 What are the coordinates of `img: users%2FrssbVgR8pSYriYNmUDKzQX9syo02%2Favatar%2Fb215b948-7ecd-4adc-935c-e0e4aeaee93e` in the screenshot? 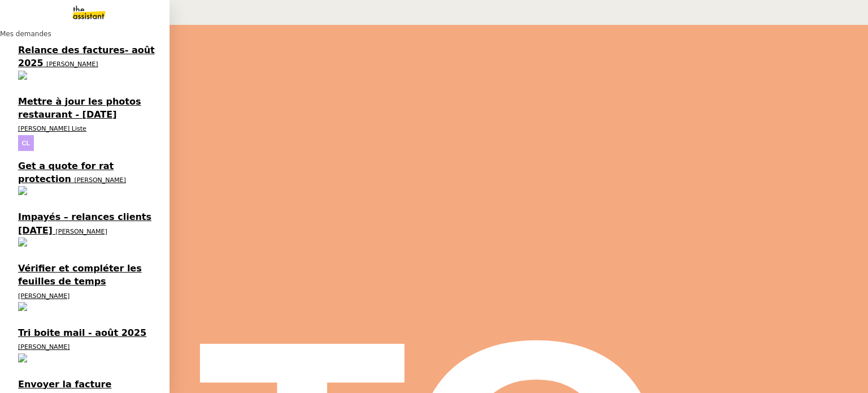 It's located at (26, 75).